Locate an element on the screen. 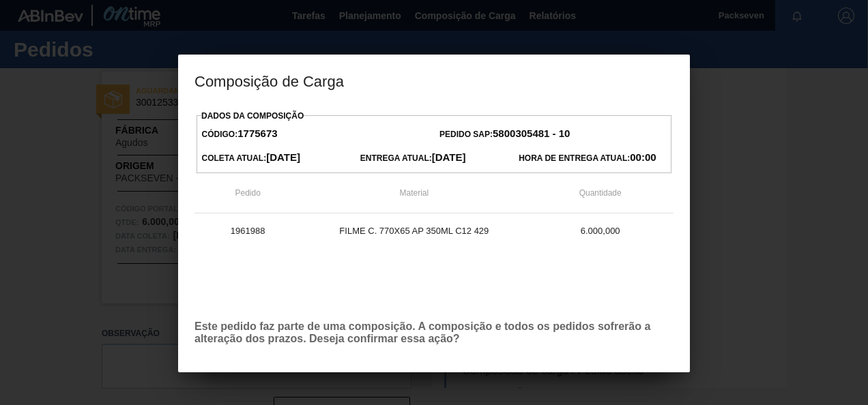 The width and height of the screenshot is (868, 405). td: 6.000,000 is located at coordinates (600, 231).